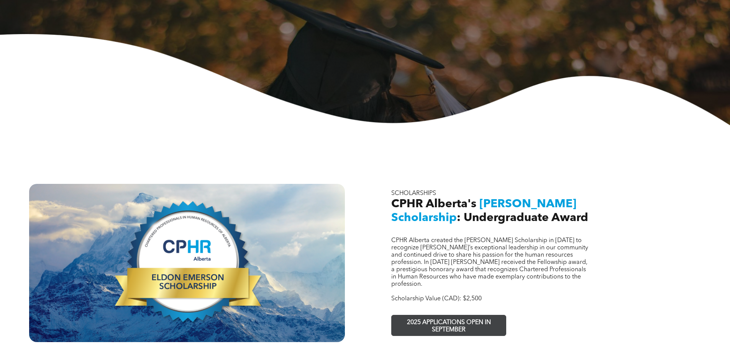 The height and width of the screenshot is (362, 730). Describe the element at coordinates (434, 204) in the screenshot. I see `span: CPHR Alberta's` at that location.